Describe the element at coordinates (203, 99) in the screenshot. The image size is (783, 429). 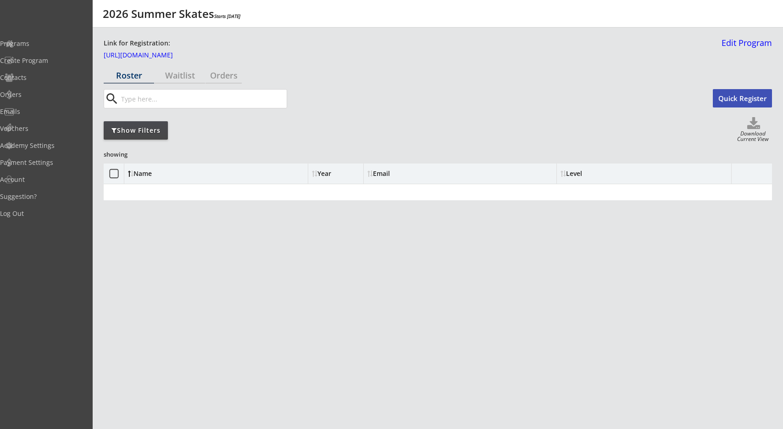
I see `input: Type here...` at that location.